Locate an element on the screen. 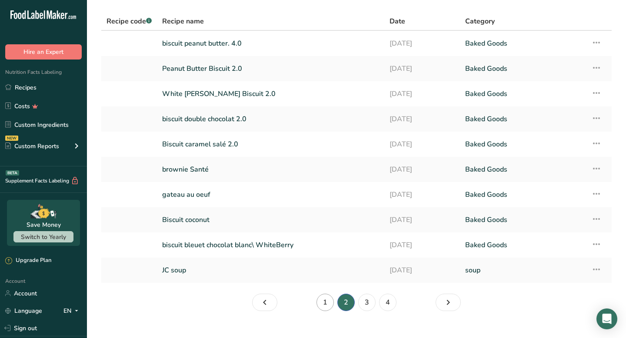 The height and width of the screenshot is (338, 626). a: Biscuit coconut is located at coordinates (270, 220).